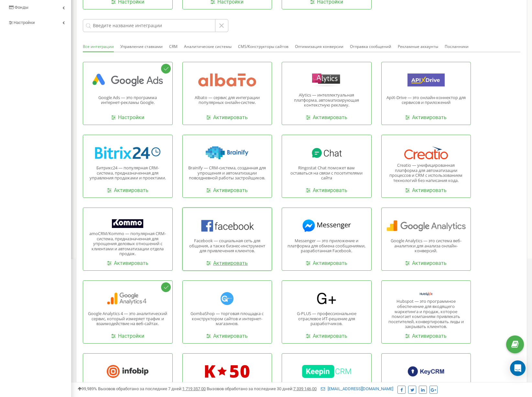  Describe the element at coordinates (426, 100) in the screenshot. I see `font: ApiX-Drive — это онлайн-коннектор для сервисов и приложений` at that location.